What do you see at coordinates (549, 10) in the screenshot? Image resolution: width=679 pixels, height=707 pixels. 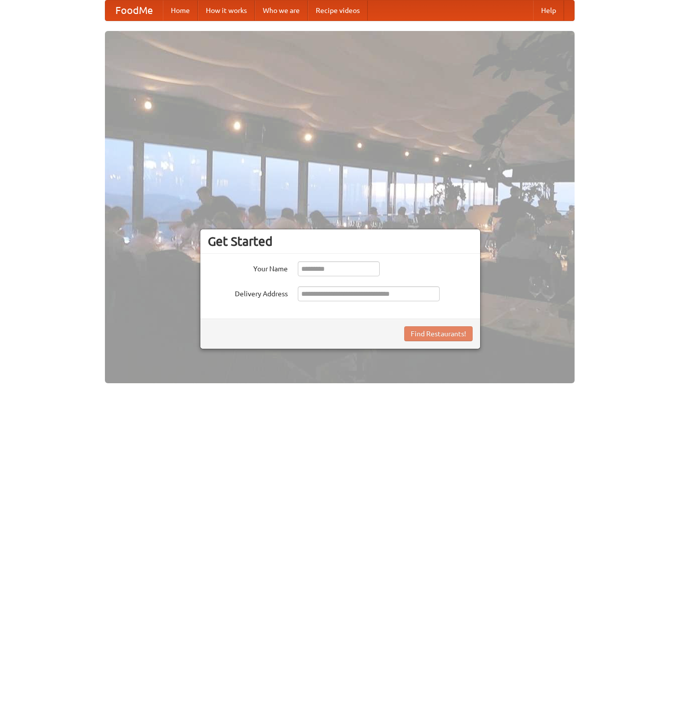 I see `a: Help` at bounding box center [549, 10].